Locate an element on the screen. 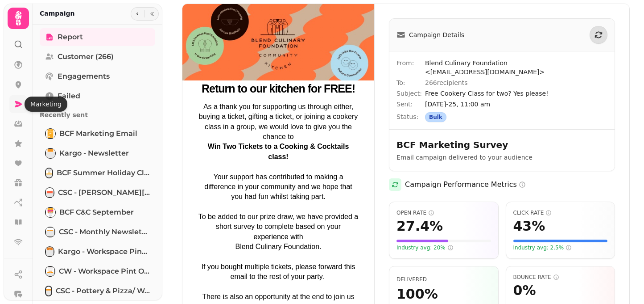 This screenshot has height=304, width=644. h2: Campaign is located at coordinates (57, 13).